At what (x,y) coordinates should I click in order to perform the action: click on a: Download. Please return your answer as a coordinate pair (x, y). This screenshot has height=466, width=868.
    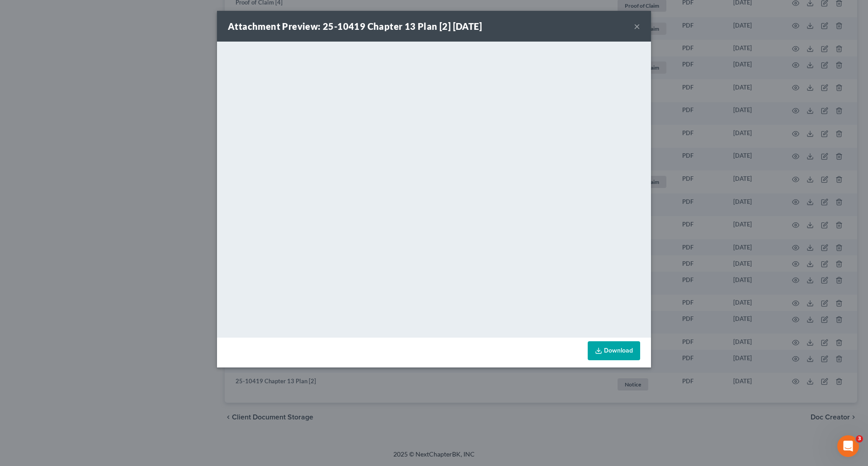
    Looking at the image, I should click on (614, 351).